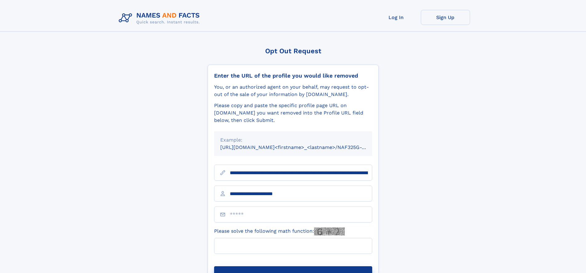 The height and width of the screenshot is (273, 586). Describe the element at coordinates (445, 17) in the screenshot. I see `a: Sign Up` at that location.